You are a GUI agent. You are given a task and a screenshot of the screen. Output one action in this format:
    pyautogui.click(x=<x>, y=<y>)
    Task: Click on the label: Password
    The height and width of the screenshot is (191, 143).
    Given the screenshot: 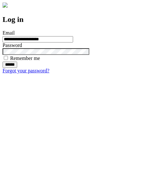 What is the action you would take?
    pyautogui.click(x=12, y=45)
    